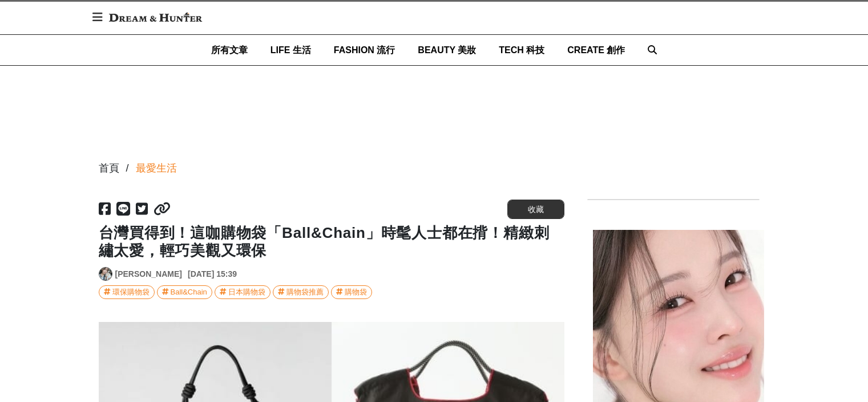  What do you see at coordinates (291, 49) in the screenshot?
I see `span: LIFE 生活` at bounding box center [291, 49].